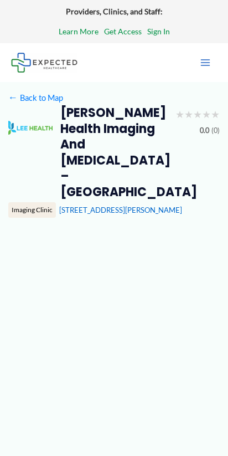 The image size is (228, 456). Describe the element at coordinates (204, 131) in the screenshot. I see `span: 0.0` at that location.